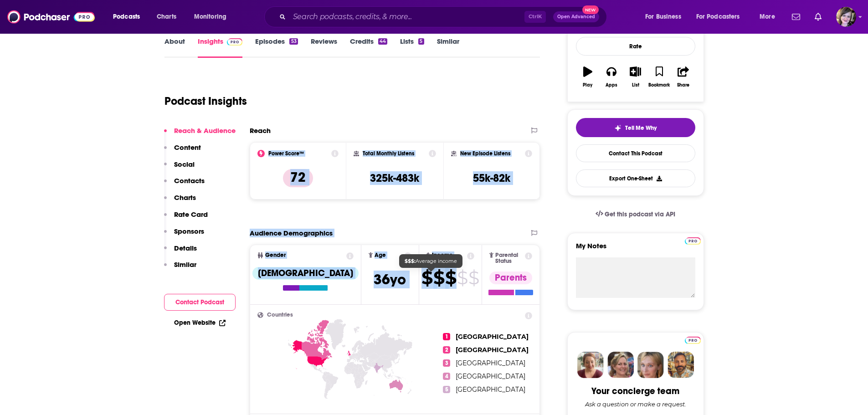  Describe the element at coordinates (621, 364) in the screenshot. I see `img: Barbara Profile` at that location.